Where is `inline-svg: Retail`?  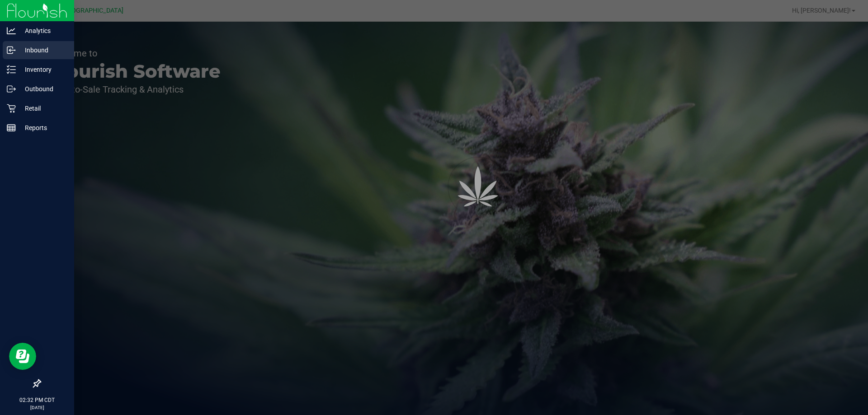
inline-svg: Retail is located at coordinates (12, 108).